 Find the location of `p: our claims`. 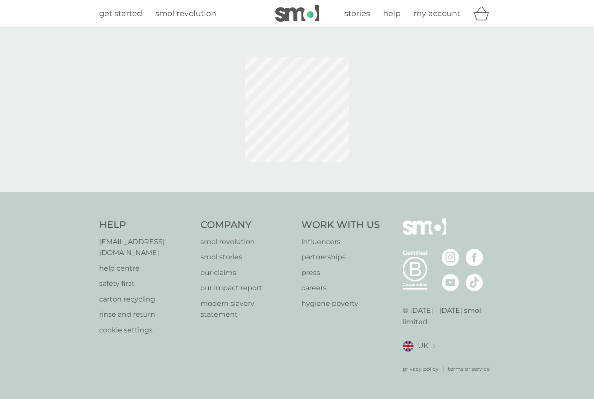

p: our claims is located at coordinates (246, 273).